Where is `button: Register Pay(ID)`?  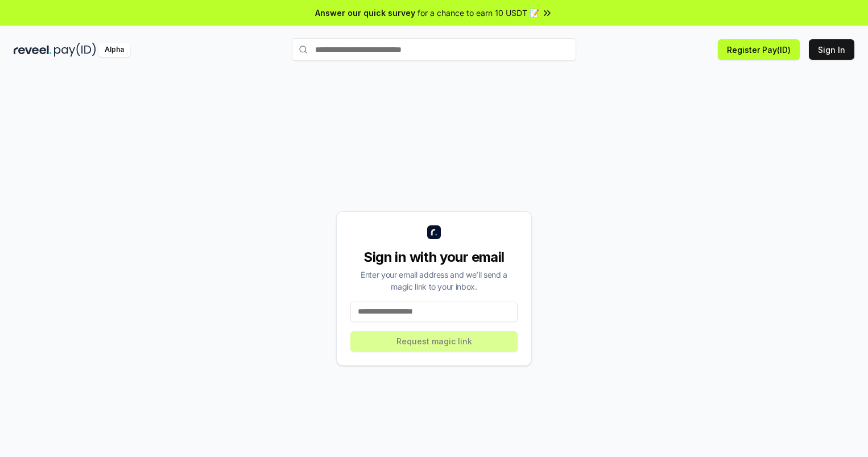 button: Register Pay(ID) is located at coordinates (759, 50).